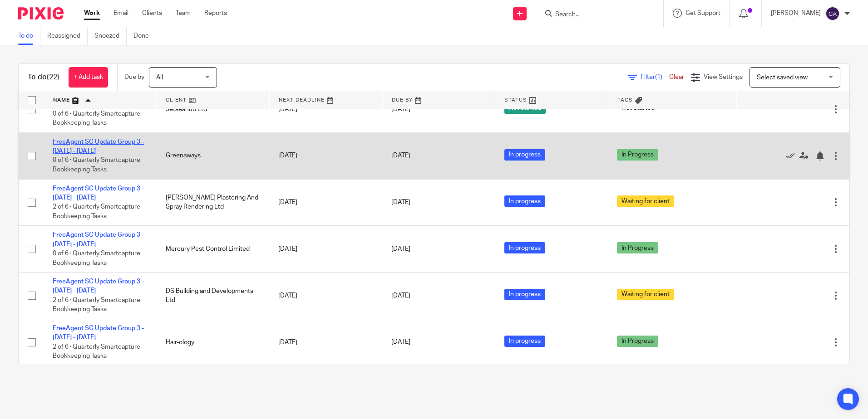 Image resolution: width=868 pixels, height=419 pixels. What do you see at coordinates (88, 77) in the screenshot?
I see `a: + Add task` at bounding box center [88, 77].